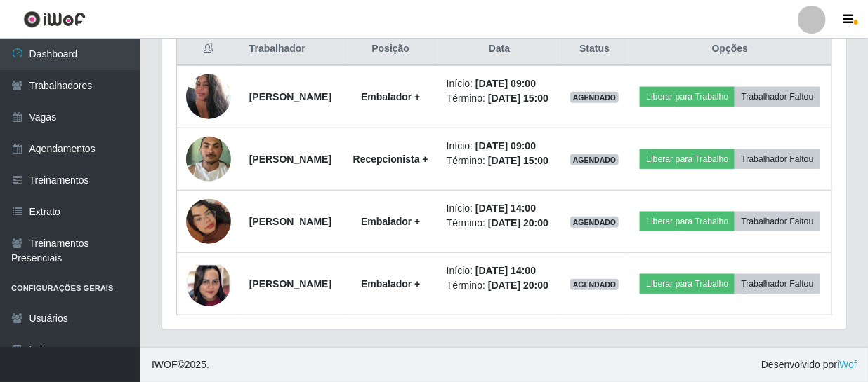 This screenshot has width=868, height=382. What do you see at coordinates (164, 365) in the screenshot?
I see `span: IWOF` at bounding box center [164, 365].